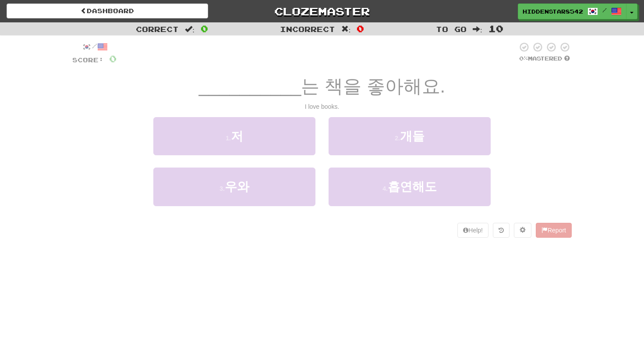 The height and width of the screenshot is (350, 644). I want to click on small: 2 ., so click(397, 138).